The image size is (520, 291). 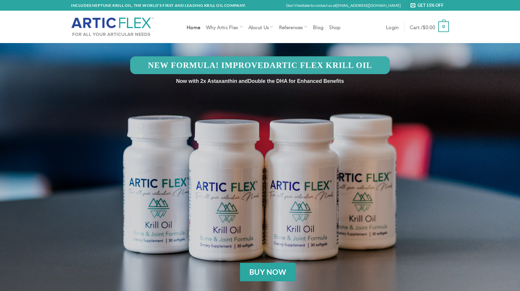 I want to click on a: Blog, so click(x=318, y=27).